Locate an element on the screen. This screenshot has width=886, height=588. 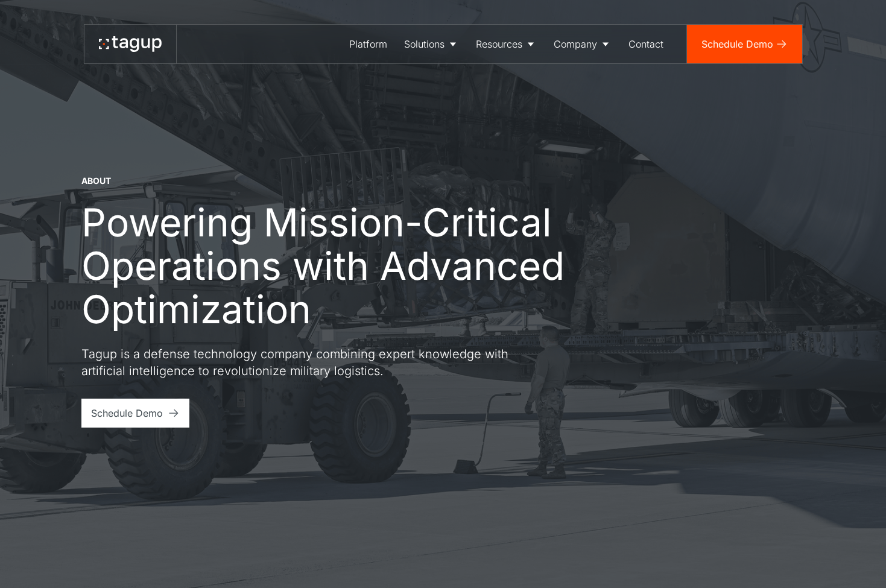
h1: Powering Mission-Critical Operations with Advanced Optimization is located at coordinates (335, 266).